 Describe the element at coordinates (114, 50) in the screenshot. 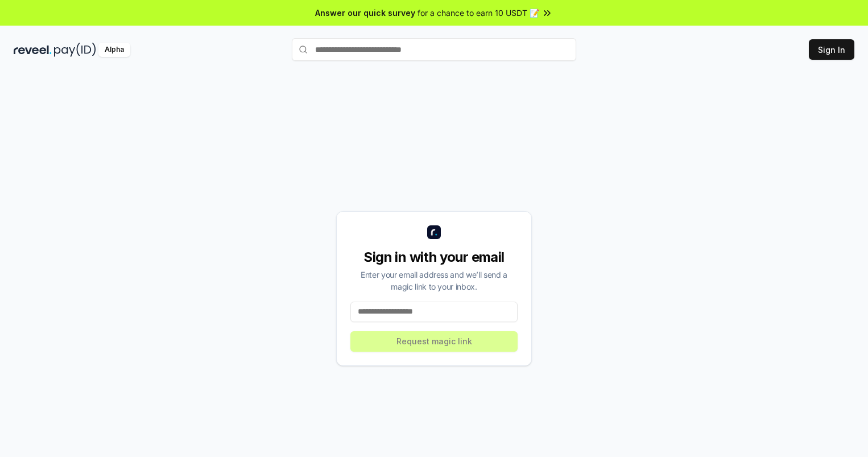

I see `div: Alpha` at that location.